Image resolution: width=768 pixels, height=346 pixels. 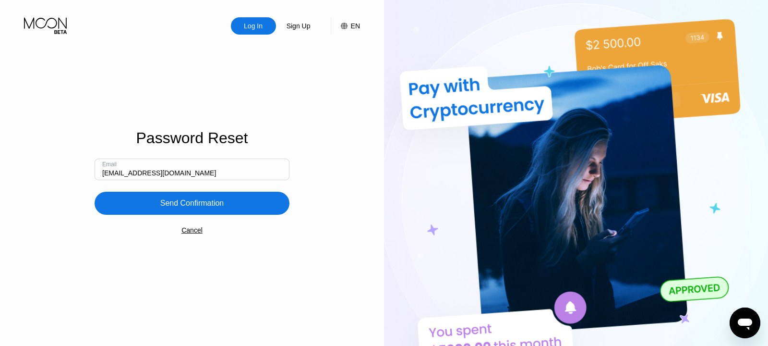 I want to click on div: Sign Up, so click(x=299, y=26).